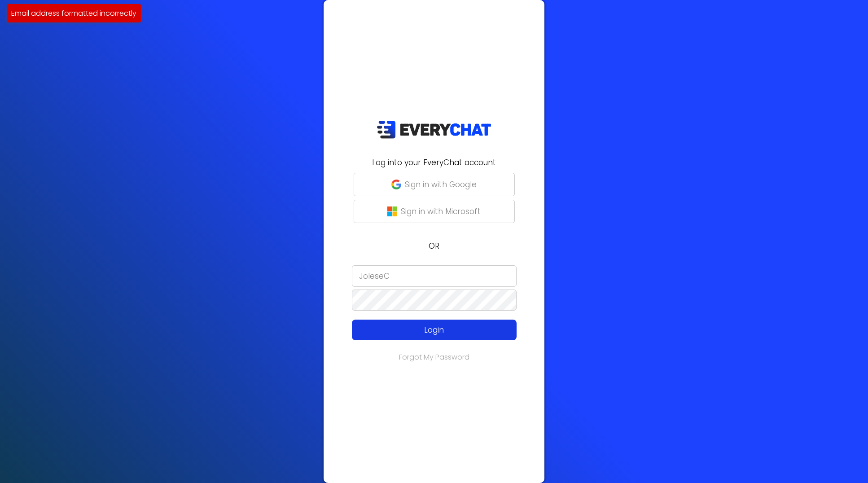 The image size is (868, 483). Describe the element at coordinates (392, 212) in the screenshot. I see `img: microsoft-logo.png` at that location.